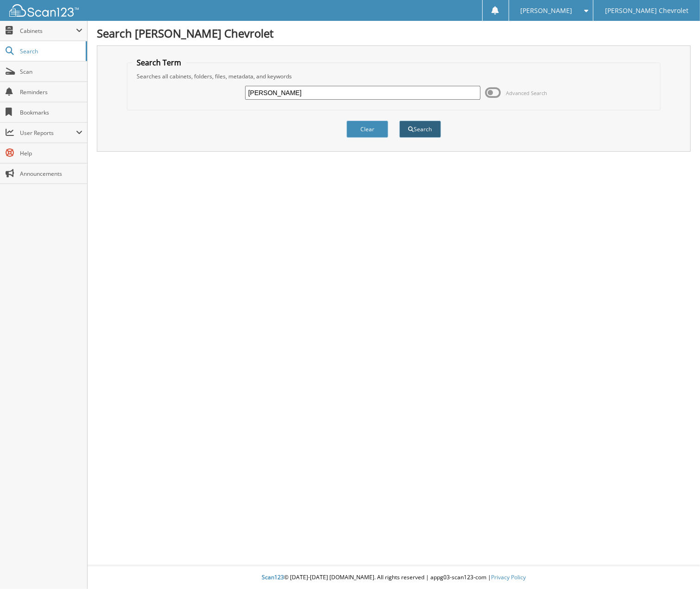  I want to click on span: Scan, so click(51, 72).